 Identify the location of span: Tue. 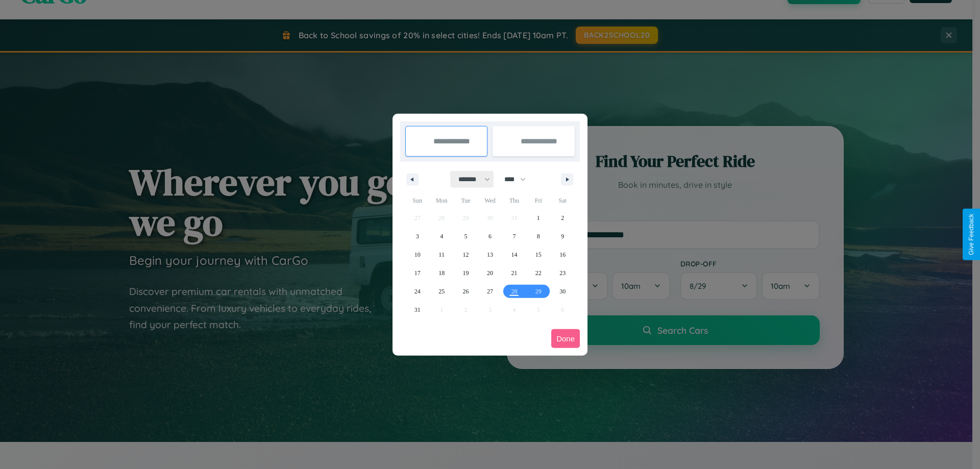
(465, 200).